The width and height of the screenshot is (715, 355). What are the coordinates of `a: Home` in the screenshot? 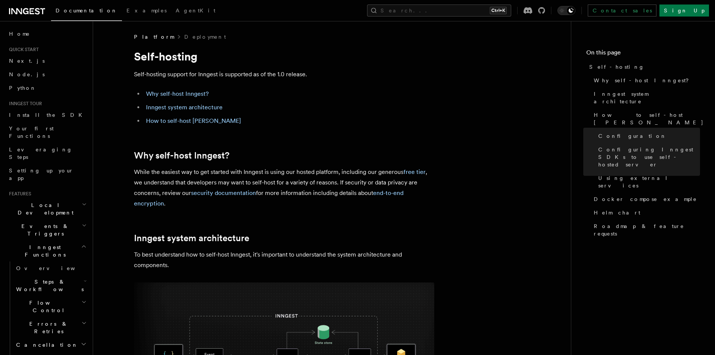 It's located at (47, 34).